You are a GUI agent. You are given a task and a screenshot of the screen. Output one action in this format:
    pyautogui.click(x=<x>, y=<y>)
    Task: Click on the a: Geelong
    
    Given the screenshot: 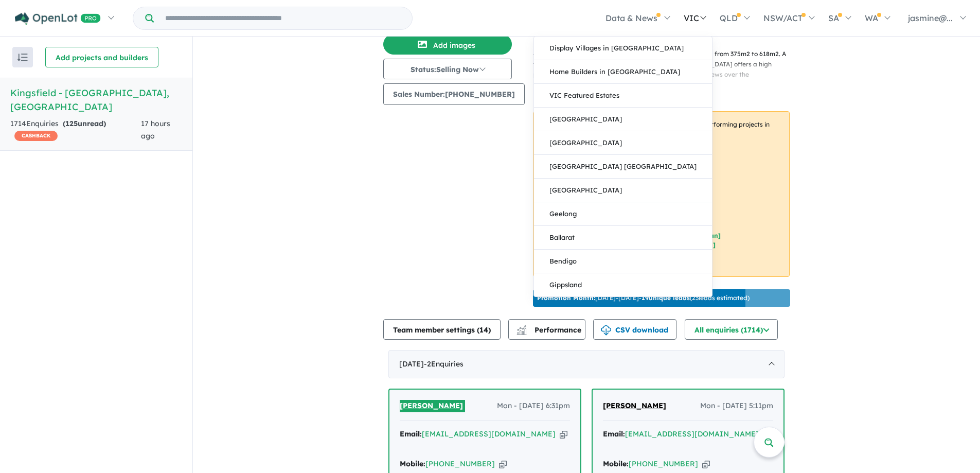 What is the action you would take?
    pyautogui.click(x=623, y=214)
    